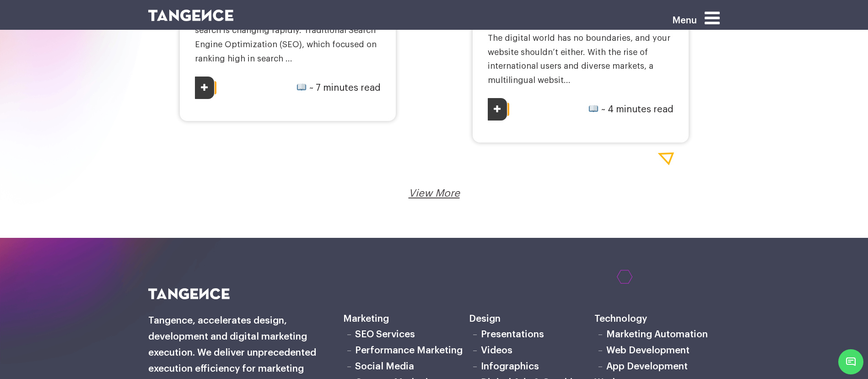  Describe the element at coordinates (318, 88) in the screenshot. I see `span: 7` at that location.